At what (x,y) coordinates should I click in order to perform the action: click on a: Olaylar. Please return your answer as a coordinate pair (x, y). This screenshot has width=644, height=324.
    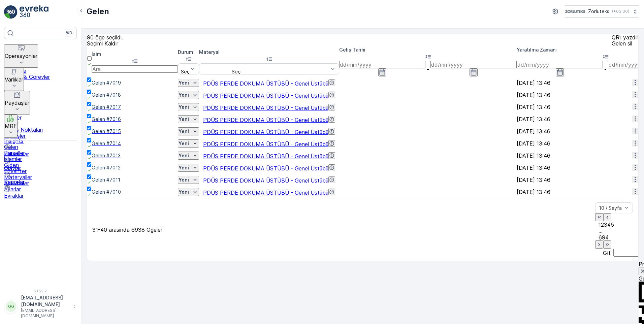
    Looking at the image, I should click on (40, 164).